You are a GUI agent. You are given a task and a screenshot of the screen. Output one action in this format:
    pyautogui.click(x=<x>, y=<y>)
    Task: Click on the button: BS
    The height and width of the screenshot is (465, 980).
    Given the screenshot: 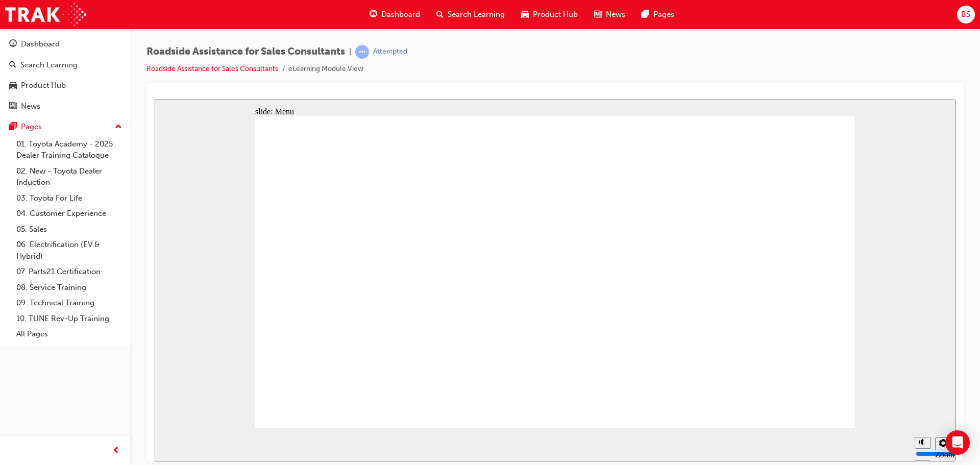 What is the action you would take?
    pyautogui.click(x=966, y=14)
    